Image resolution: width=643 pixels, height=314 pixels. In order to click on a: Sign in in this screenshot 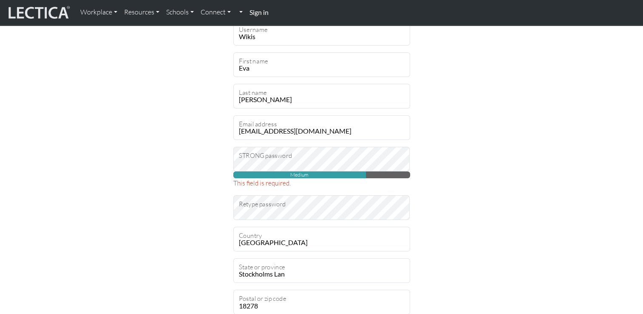, I will do `click(259, 12)`.